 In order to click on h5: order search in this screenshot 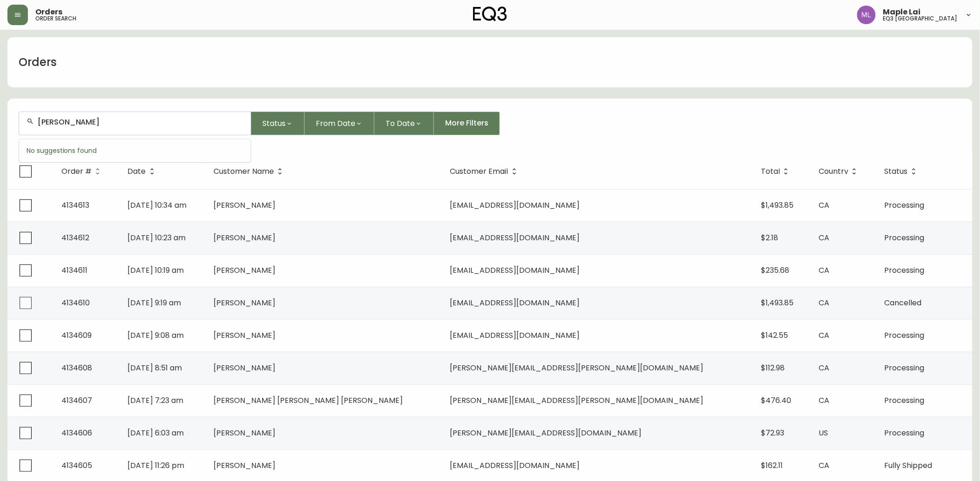, I will do `click(56, 18)`.